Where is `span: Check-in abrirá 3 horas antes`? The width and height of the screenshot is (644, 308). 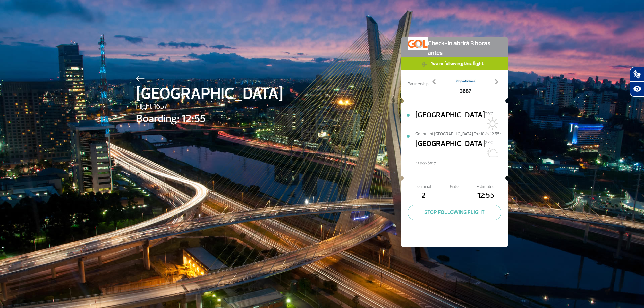
span: Check-in abrirá 3 horas antes is located at coordinates (465, 47).